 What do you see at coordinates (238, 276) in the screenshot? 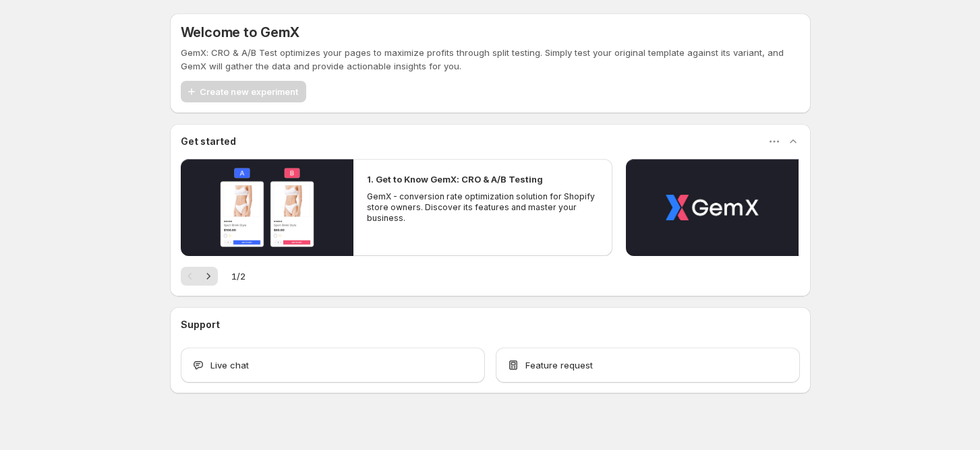
I see `span: 1 / 2` at bounding box center [238, 276].